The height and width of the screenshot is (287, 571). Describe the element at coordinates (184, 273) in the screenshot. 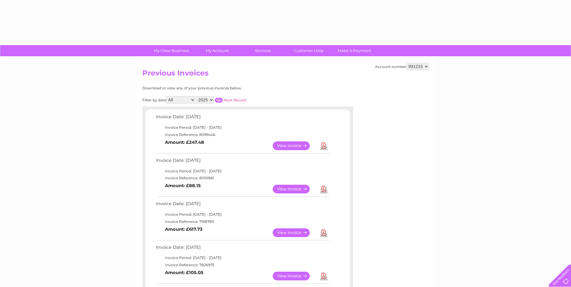

I see `b: Amount: £105.05` at that location.